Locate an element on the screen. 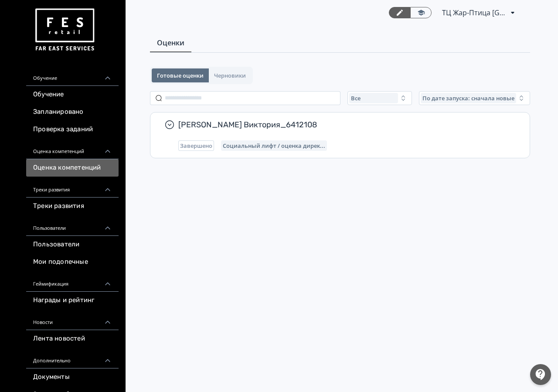 This screenshot has height=392, width=558. span: Готовые оценки is located at coordinates (180, 76).